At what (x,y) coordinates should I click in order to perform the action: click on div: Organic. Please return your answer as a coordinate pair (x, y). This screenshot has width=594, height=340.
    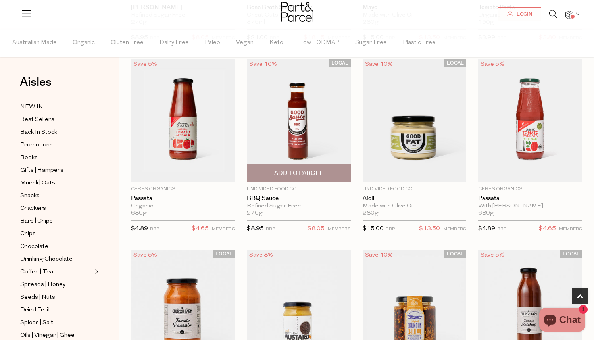
    Looking at the image, I should click on (183, 206).